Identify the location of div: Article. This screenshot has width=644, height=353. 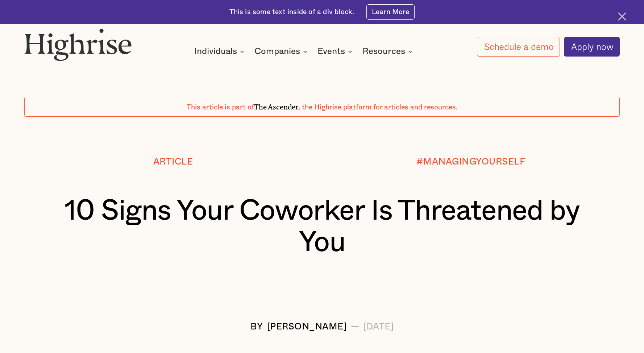
(173, 162).